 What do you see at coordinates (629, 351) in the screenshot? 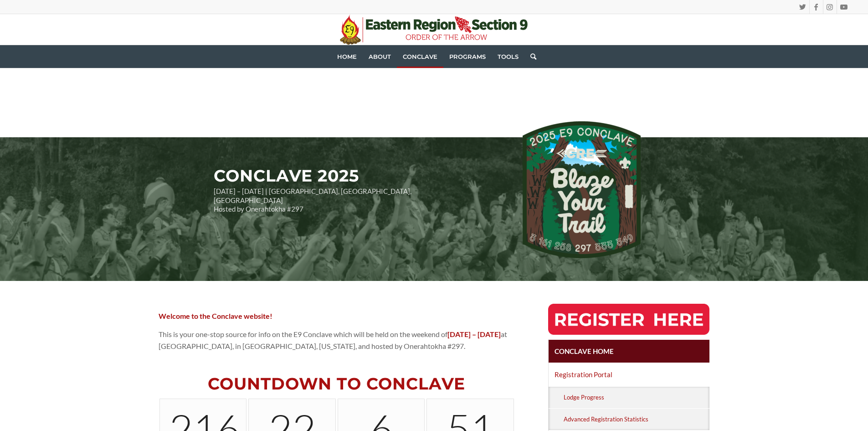
I see `a: Conclave Home` at bounding box center [629, 351].